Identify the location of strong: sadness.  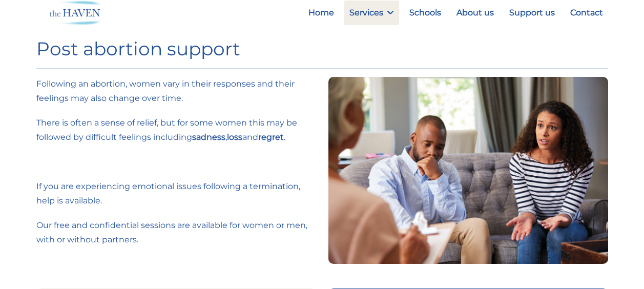
(209, 137).